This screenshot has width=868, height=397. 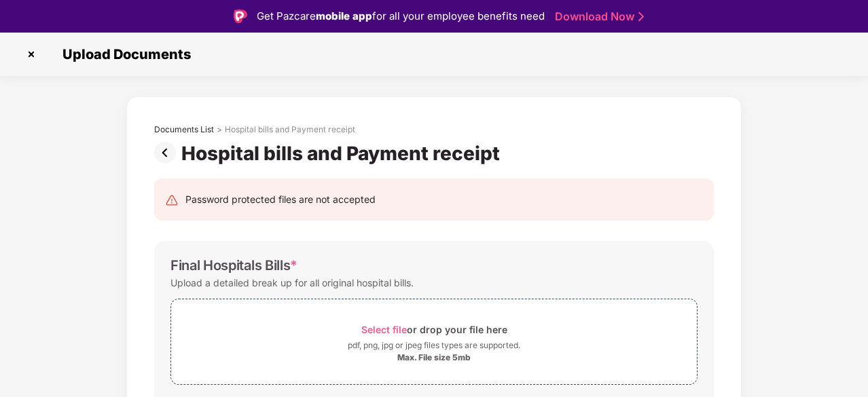 What do you see at coordinates (172, 200) in the screenshot?
I see `img: svg+xml;base64,PHN2ZyB4bWxucz0iaHR0cDovL3d3dy53My5vcmcvMjAwMC9zdmciIHdpZHRoPSIyNCIgaGVpZ2h0PSIyNC...` at bounding box center [172, 200].